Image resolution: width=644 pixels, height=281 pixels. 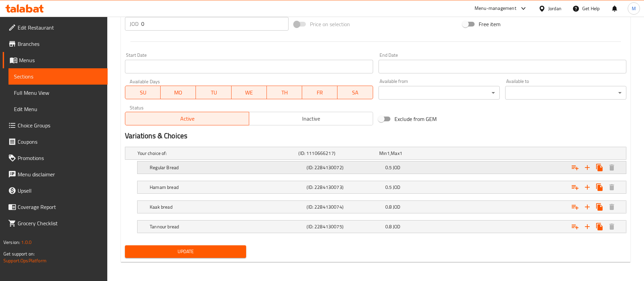 What do you see at coordinates (215, 24) in the screenshot?
I see `input: Please enter price` at bounding box center [215, 24].